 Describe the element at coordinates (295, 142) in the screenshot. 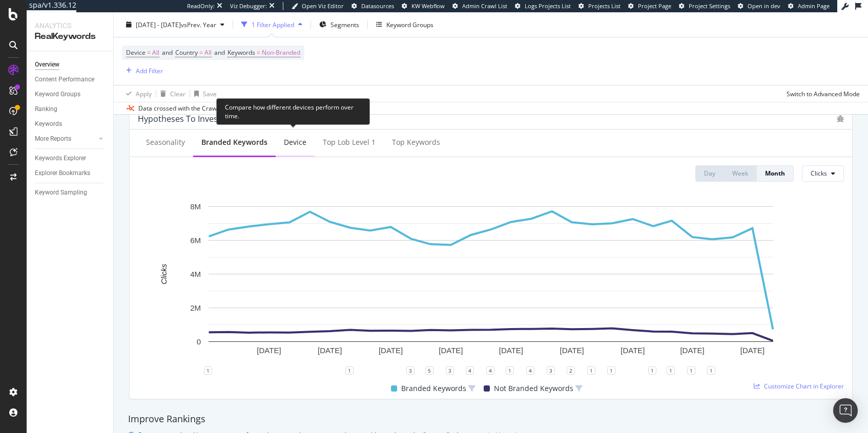

I see `div: Device` at that location.